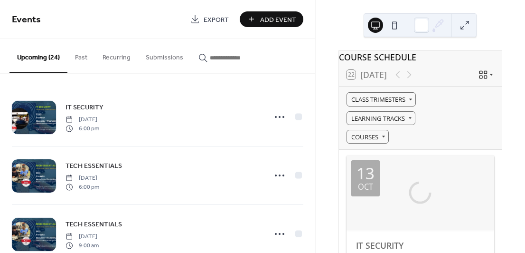  Describe the element at coordinates (272, 19) in the screenshot. I see `button: Add Event` at that location.